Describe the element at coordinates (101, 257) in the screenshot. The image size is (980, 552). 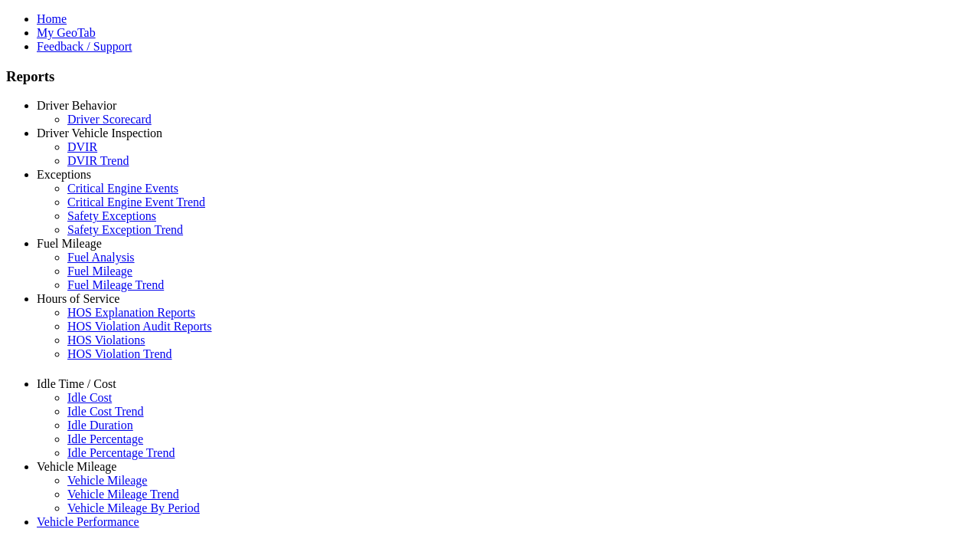
I see `a: Fuel Analysis` at that location.